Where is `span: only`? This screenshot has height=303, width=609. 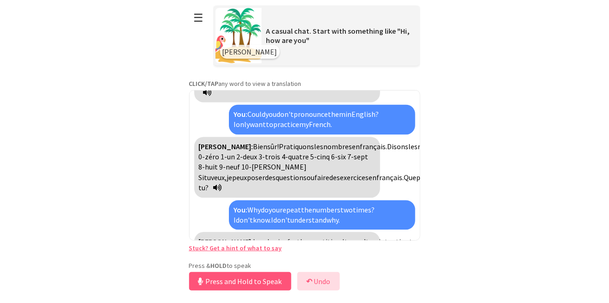
span: only is located at coordinates (243, 125).